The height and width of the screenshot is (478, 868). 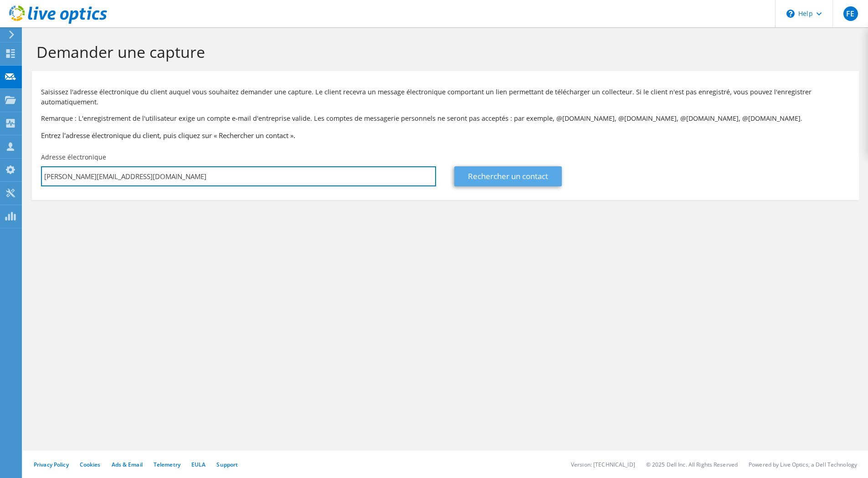 What do you see at coordinates (445, 97) in the screenshot?
I see `p: Saisissez l'adresse électronique du client auquel vous souhaitez demander une capture. Le client ...` at bounding box center [445, 97].